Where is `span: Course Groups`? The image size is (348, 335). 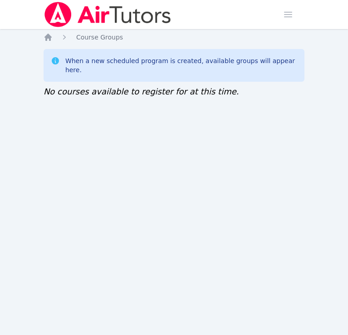 span: Course Groups is located at coordinates (99, 37).